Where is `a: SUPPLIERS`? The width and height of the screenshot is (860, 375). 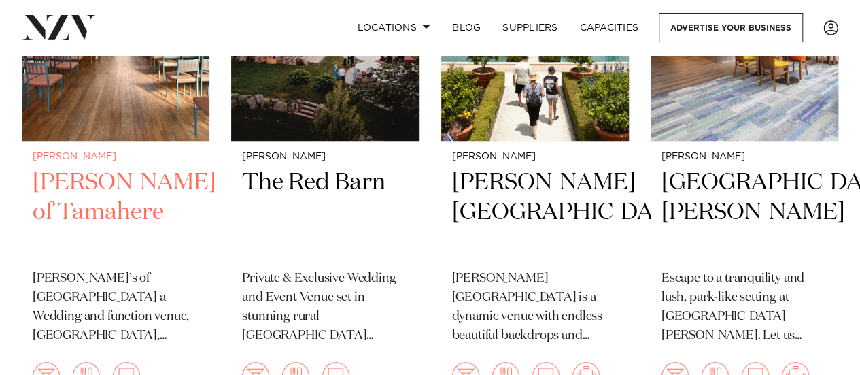
a: SUPPLIERS is located at coordinates (530, 27).